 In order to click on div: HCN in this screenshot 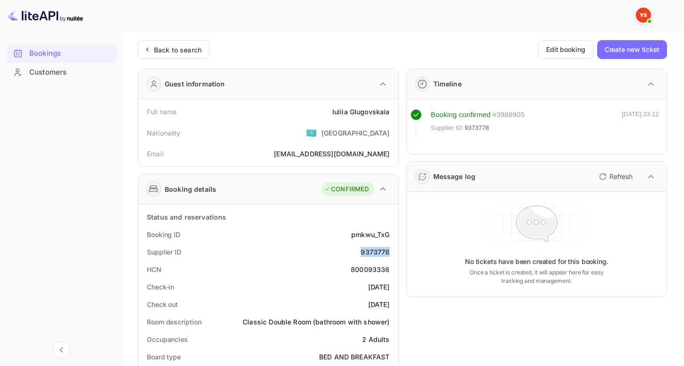, I will do `click(154, 269)`.